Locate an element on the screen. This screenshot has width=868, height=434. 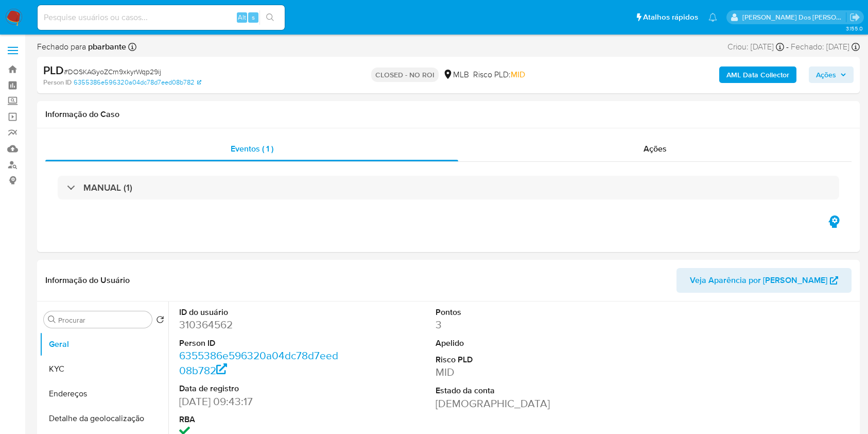
button: AML Data Collector is located at coordinates (758, 74).